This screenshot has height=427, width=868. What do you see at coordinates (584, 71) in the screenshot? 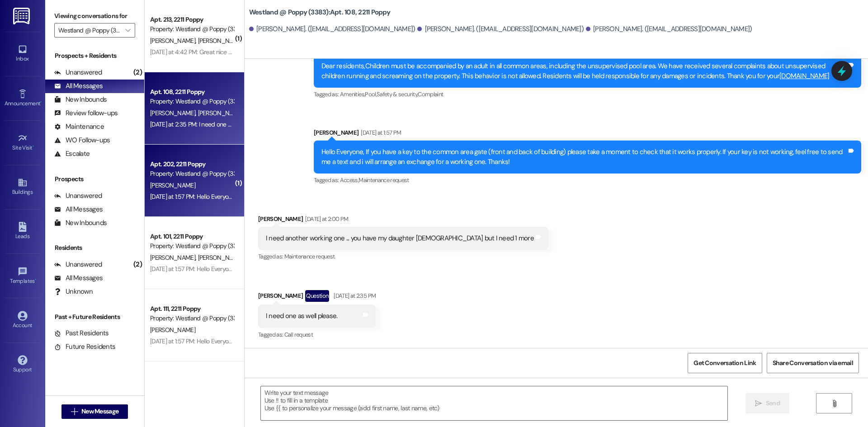
I see `div: Dear residents,Children must be accompanied by an adult in all common areas, including the unsupe...` at bounding box center [584, 71].